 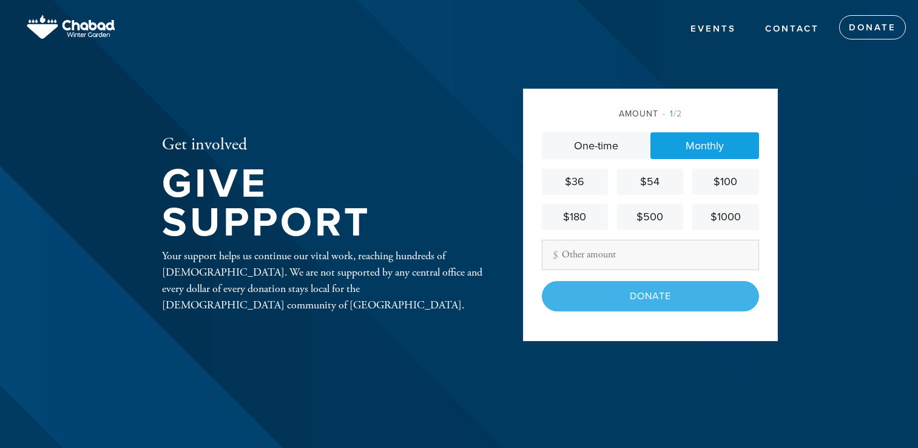 What do you see at coordinates (792, 29) in the screenshot?
I see `a: Contact` at bounding box center [792, 29].